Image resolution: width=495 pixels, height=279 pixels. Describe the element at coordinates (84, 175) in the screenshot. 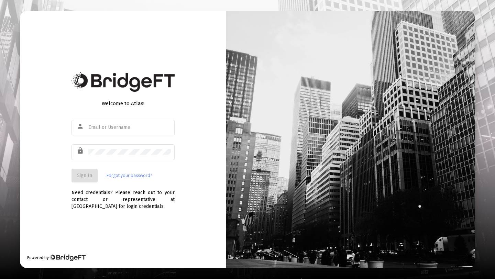

I see `span: Sign In` at that location.